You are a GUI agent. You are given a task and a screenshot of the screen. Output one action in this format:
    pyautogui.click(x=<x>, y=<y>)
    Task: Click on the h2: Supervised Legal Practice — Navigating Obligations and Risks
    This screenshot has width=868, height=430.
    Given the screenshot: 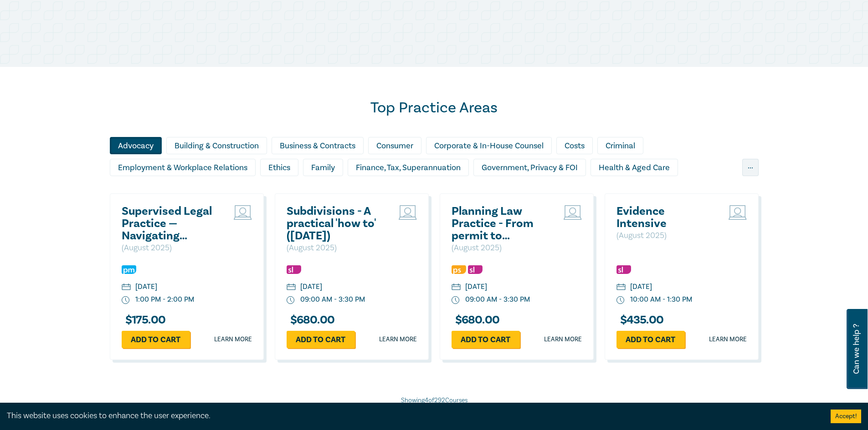 What is the action you would take?
    pyautogui.click(x=170, y=224)
    